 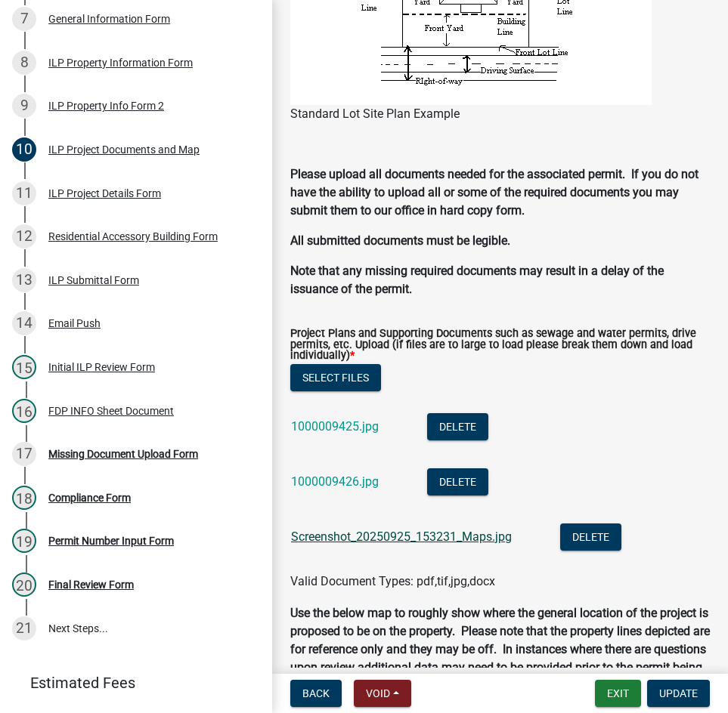 I want to click on div: 14, so click(x=24, y=324).